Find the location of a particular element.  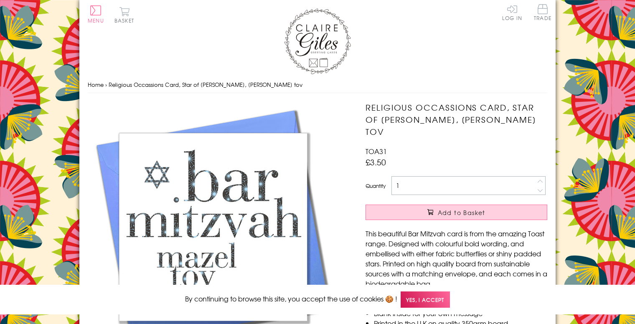

nav: breadcrumbs is located at coordinates (318, 85).